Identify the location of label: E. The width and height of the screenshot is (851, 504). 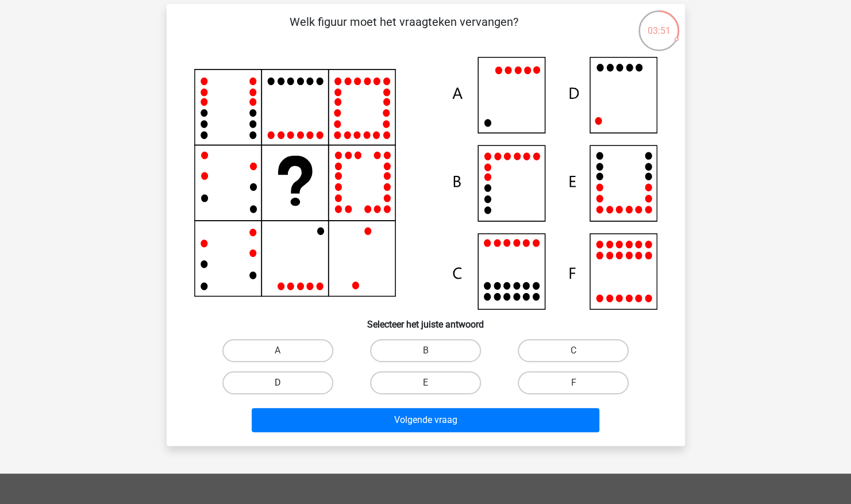
(426, 382).